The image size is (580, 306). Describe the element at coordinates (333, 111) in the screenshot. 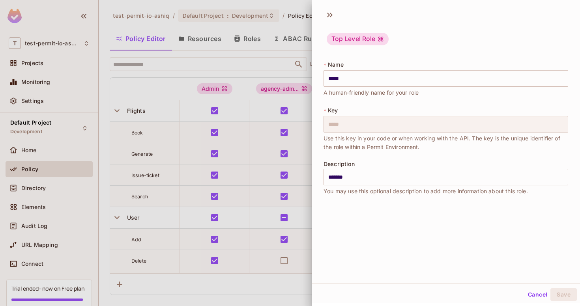

I see `span: Key` at that location.